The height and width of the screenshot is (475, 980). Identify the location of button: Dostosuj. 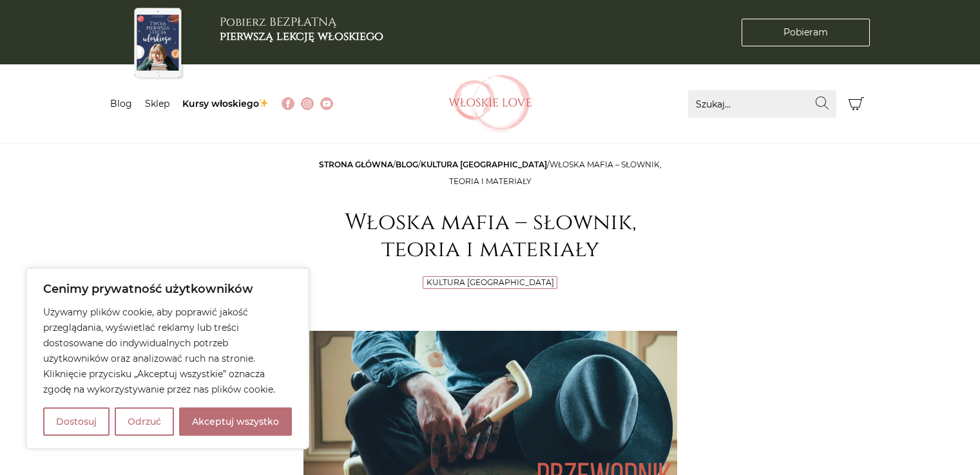
(76, 422).